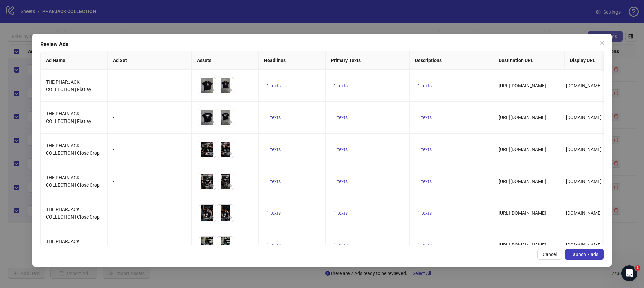  What do you see at coordinates (550, 254) in the screenshot?
I see `span: Cancel` at bounding box center [550, 254].